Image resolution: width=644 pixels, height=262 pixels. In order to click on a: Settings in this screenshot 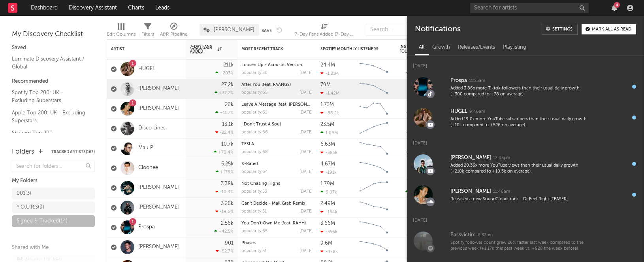, I will do `click(560, 29)`.